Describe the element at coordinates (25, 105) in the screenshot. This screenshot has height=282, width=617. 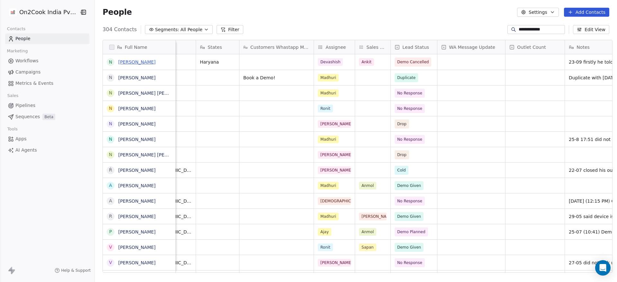
I see `span: Pipelines` at that location.